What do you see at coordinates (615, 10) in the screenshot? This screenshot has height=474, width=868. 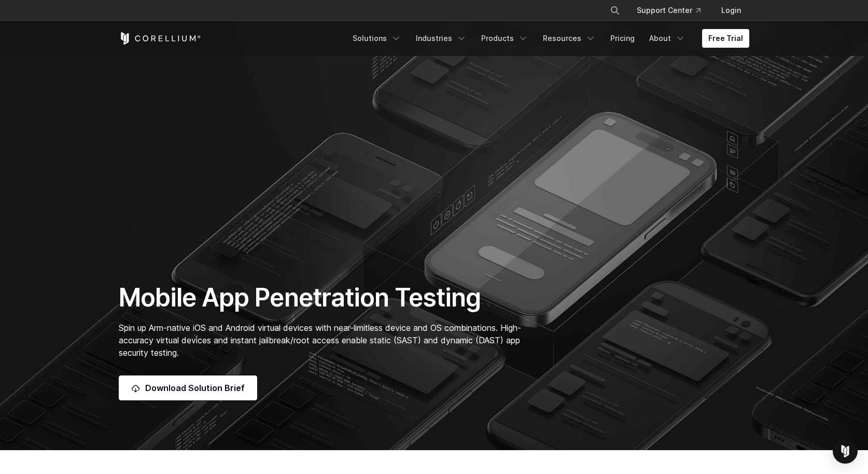 I see `button: Search` at bounding box center [615, 10].